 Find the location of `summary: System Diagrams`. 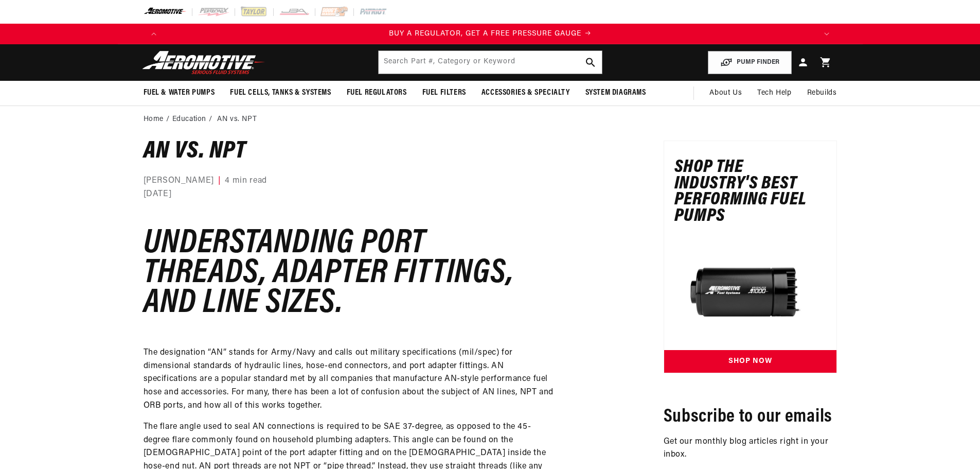

summary: System Diagrams is located at coordinates (616, 93).